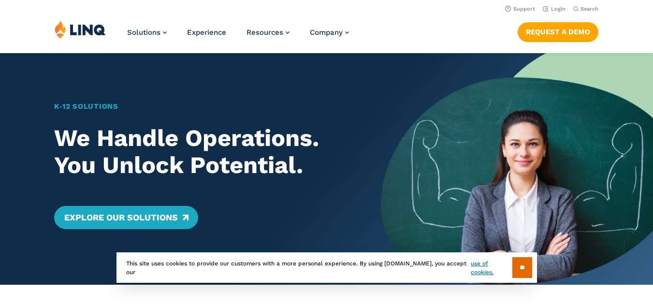 Image resolution: width=653 pixels, height=306 pixels. I want to click on div: This site uses cookies to provide our customers with a more personal experience. By using [DOMAIN..., so click(327, 267).